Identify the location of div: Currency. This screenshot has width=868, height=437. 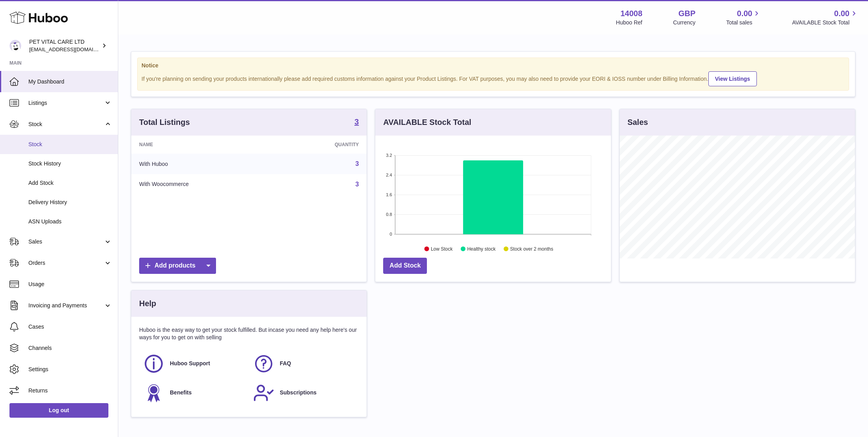
(684, 23).